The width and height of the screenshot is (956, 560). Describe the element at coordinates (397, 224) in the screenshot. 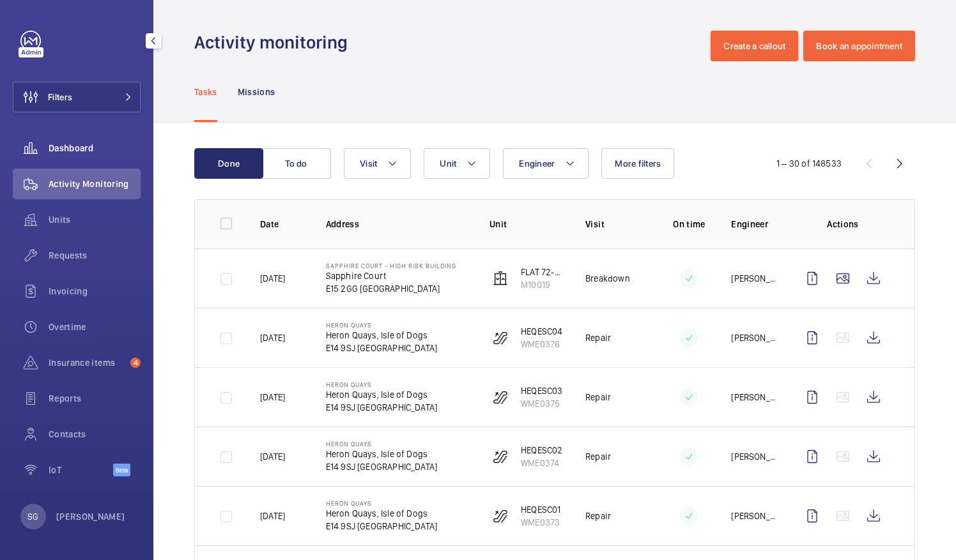

I see `p: Address` at that location.